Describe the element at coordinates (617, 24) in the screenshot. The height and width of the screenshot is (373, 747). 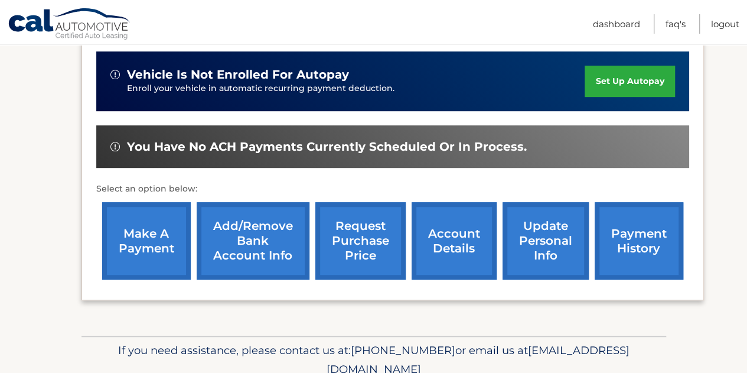
I see `a: Dashboard` at that location.